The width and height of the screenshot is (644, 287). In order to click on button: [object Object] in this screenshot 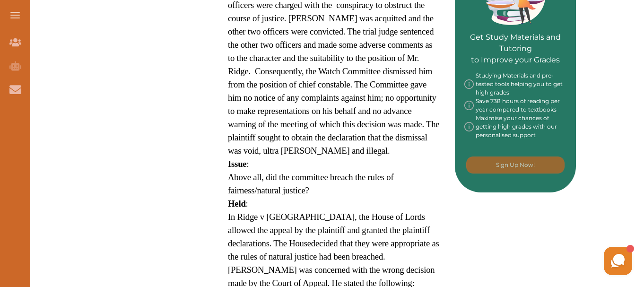, I will do `click(515, 165)`.